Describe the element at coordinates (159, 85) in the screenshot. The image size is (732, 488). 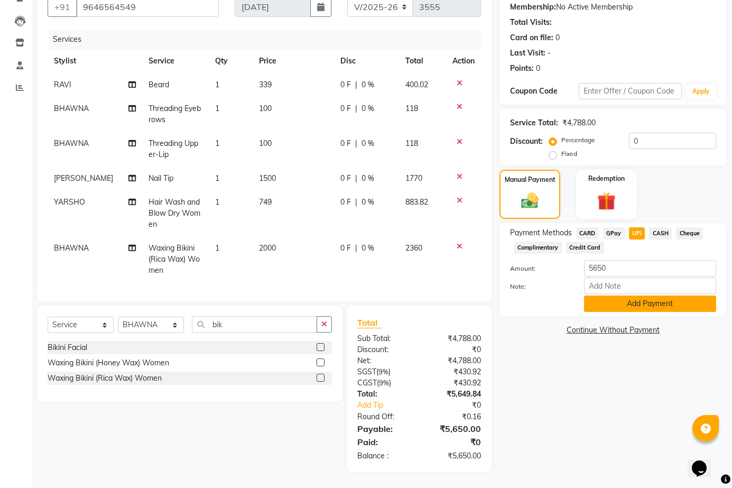
I see `span: Beard` at that location.